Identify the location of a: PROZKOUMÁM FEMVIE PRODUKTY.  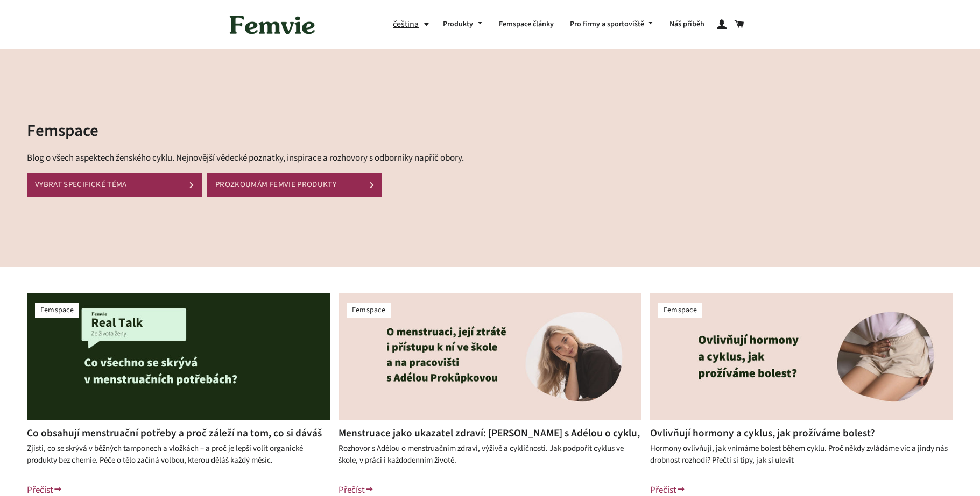
(294, 185).